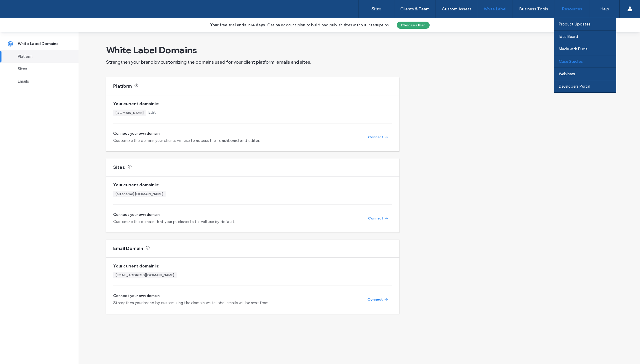 Image resolution: width=640 pixels, height=364 pixels. What do you see at coordinates (568, 36) in the screenshot?
I see `label: Idea Board` at bounding box center [568, 36].